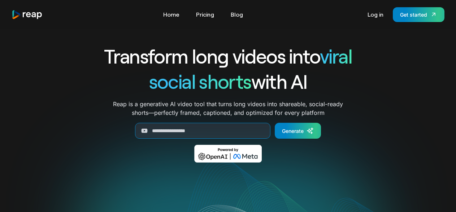  I want to click on a: Blog, so click(237, 14).